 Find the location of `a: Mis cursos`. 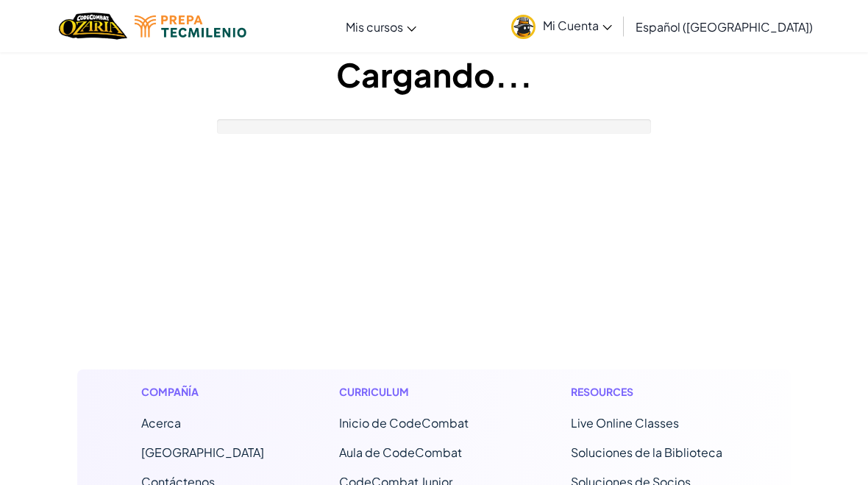

a: Mis cursos is located at coordinates (381, 27).